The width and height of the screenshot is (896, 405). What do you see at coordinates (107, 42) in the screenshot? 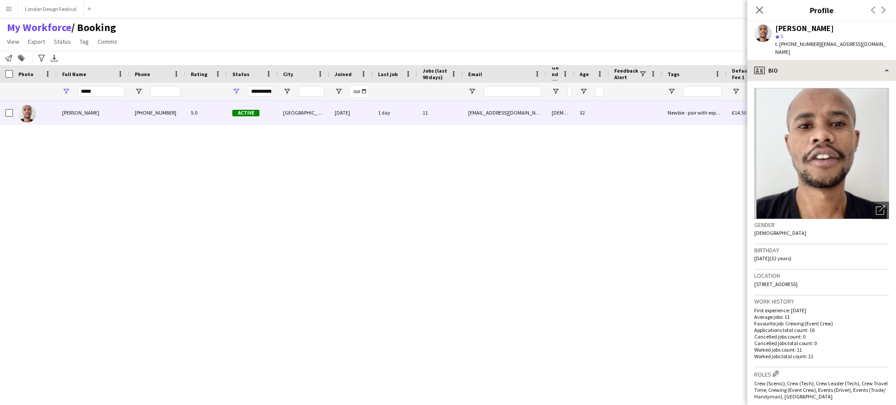
I see `span: Comms` at bounding box center [107, 42].